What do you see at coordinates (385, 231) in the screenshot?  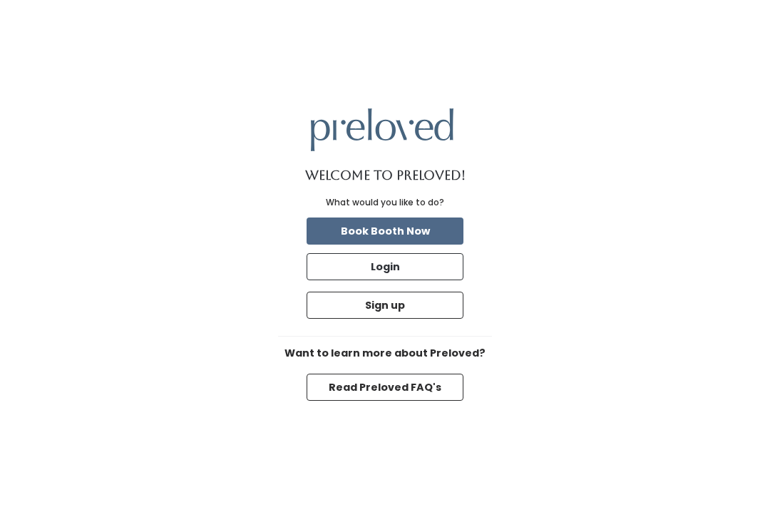 I see `button: Book Booth Now` at bounding box center [385, 231].